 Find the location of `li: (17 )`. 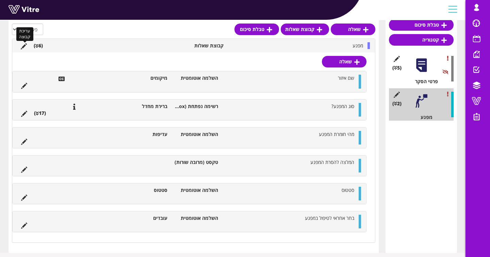

li: (17 ) is located at coordinates (40, 113).